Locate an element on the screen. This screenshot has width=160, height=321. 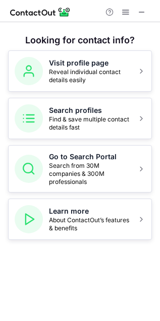
span: Reveal individual contact details easily is located at coordinates (90, 76).